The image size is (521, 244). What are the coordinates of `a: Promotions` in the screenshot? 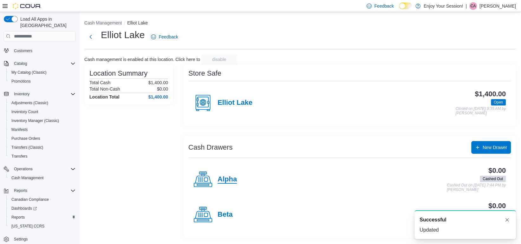 It's located at (21, 81).